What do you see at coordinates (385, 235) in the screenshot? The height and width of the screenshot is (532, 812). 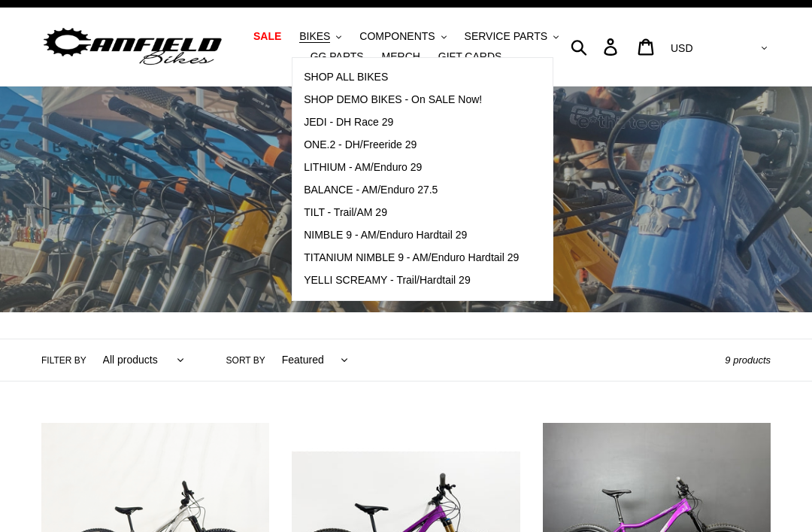 I see `span: NIMBLE 9 - AM/Enduro Hardtail 29` at bounding box center [385, 235].